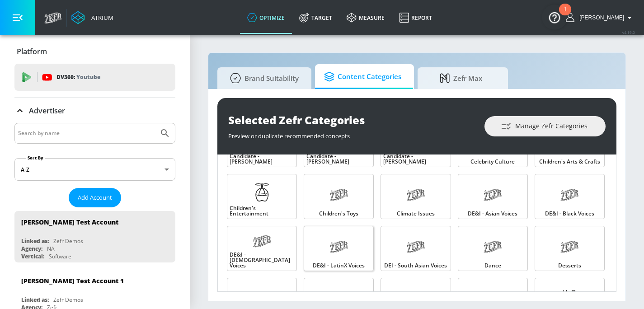 Image resolution: width=644 pixels, height=309 pixels. Describe the element at coordinates (493, 266) in the screenshot. I see `span: Dance` at that location.